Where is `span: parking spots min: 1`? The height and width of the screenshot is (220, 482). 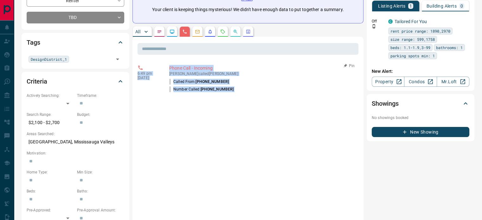 span: parking spots min: 1 is located at coordinates (413, 56).